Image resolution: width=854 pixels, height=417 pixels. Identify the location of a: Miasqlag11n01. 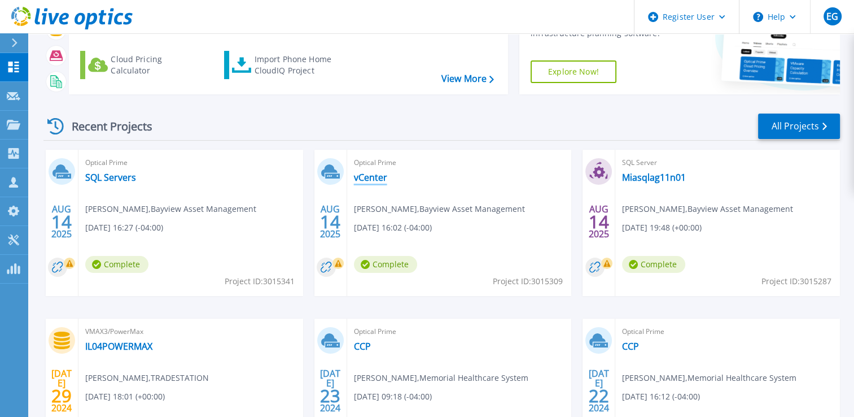
(654, 177).